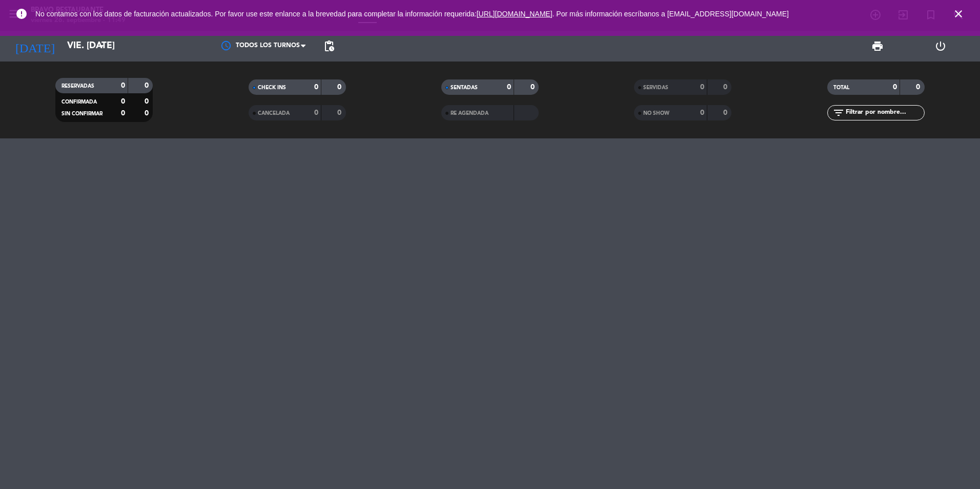 This screenshot has width=980, height=489. Describe the element at coordinates (22, 14) in the screenshot. I see `i: error` at that location.